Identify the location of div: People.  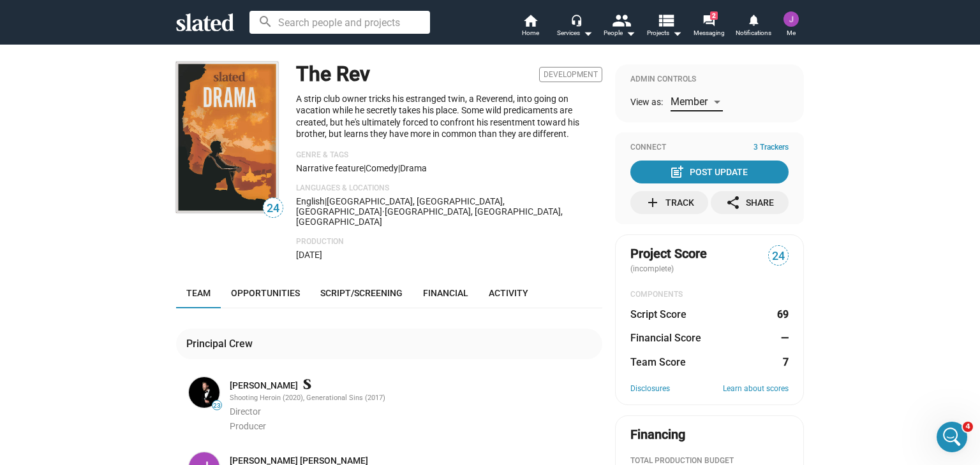
(619, 34).